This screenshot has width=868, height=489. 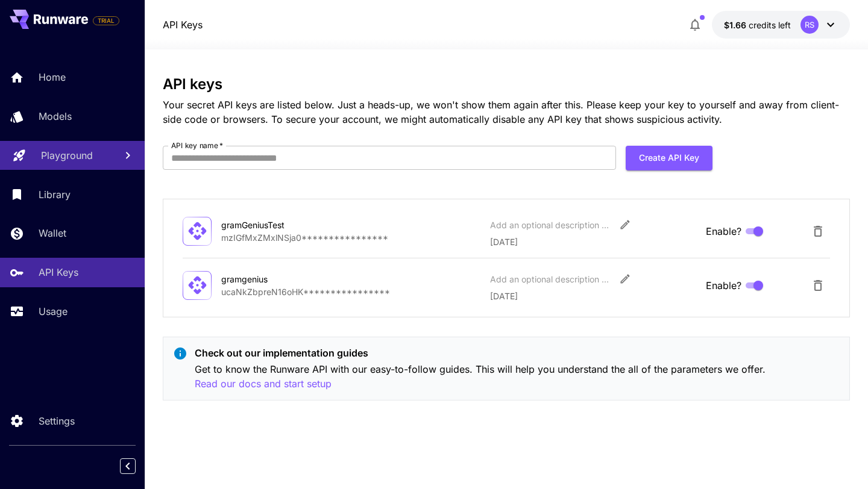 I want to click on div: $1.6595, so click(x=757, y=24).